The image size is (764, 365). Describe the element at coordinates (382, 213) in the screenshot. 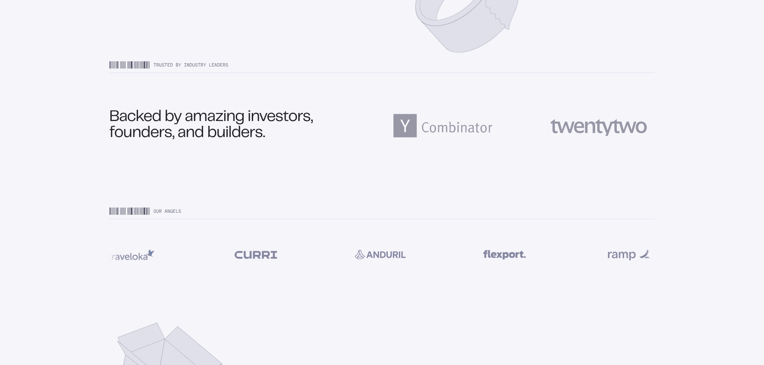

I see `div: Our Angels` at that location.